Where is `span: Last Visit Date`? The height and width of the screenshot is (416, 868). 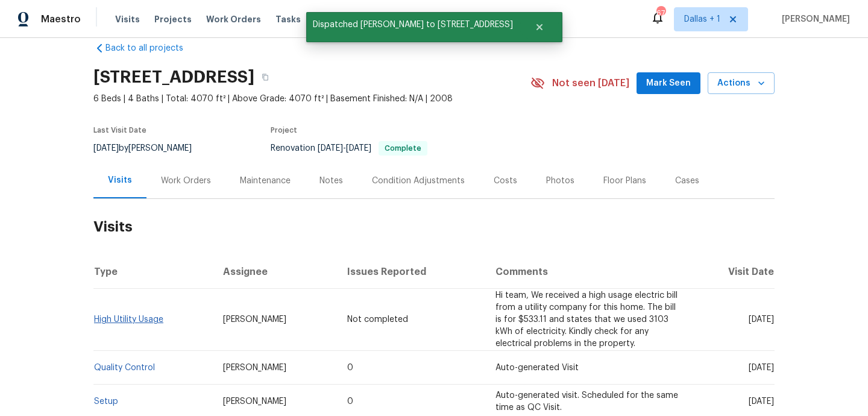
span: Last Visit Date is located at coordinates (120, 130).